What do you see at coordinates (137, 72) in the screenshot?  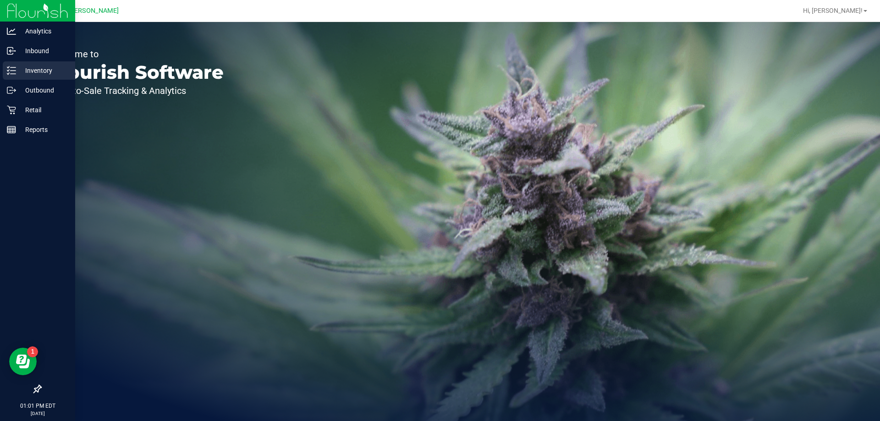 I see `p: Flourish Software` at bounding box center [137, 72].